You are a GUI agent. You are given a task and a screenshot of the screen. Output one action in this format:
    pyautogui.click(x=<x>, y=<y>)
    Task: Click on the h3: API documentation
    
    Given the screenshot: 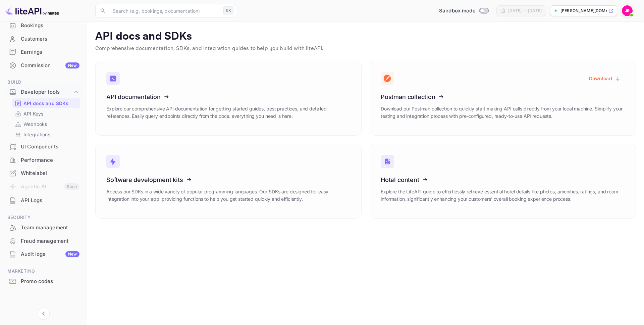 What is the action you would take?
    pyautogui.click(x=228, y=97)
    